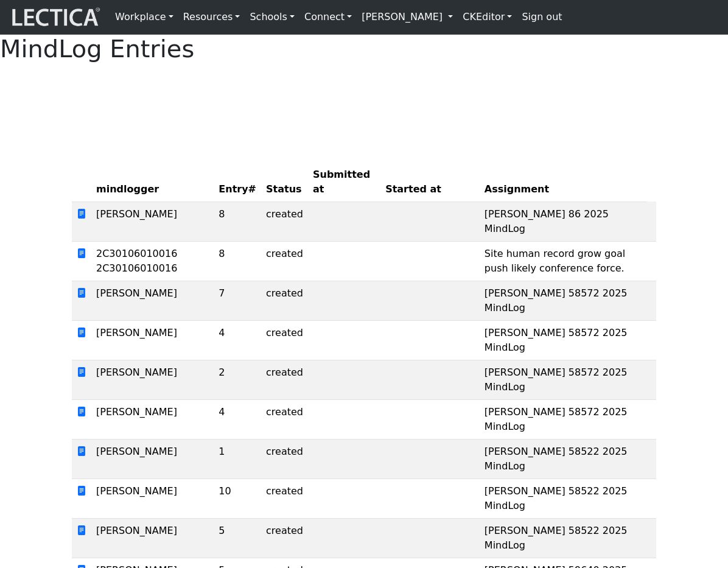 This screenshot has width=728, height=568. I want to click on th: Started at, so click(430, 182).